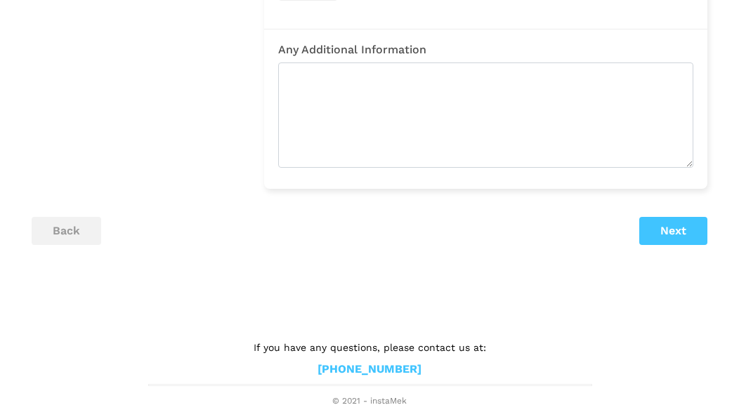 This screenshot has height=405, width=739. Describe the element at coordinates (370, 348) in the screenshot. I see `p: If you have any questions, please contact us at:` at that location.